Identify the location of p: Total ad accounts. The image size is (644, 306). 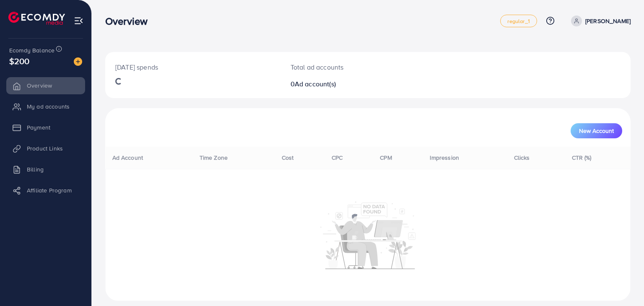
(346, 67).